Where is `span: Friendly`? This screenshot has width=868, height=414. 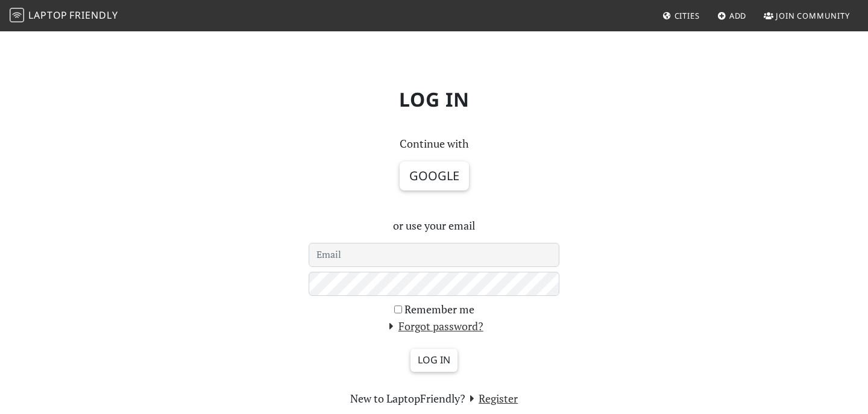 span: Friendly is located at coordinates (93, 15).